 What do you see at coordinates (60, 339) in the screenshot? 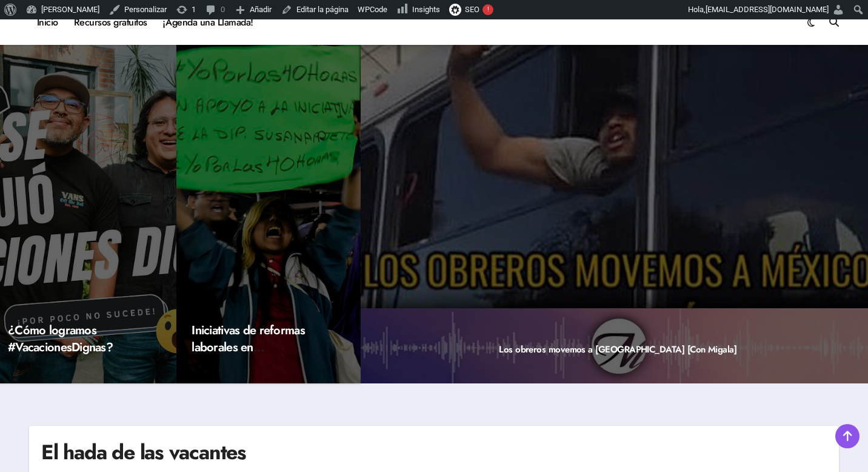
I see `a: ¿Cómo logramos #VacacionesDignas?` at bounding box center [60, 339].